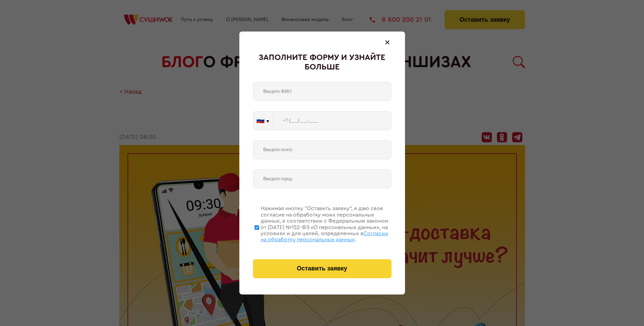 The height and width of the screenshot is (326, 644). What do you see at coordinates (325, 236) in the screenshot?
I see `span: Согласии на обработку персональных данных` at bounding box center [325, 236].